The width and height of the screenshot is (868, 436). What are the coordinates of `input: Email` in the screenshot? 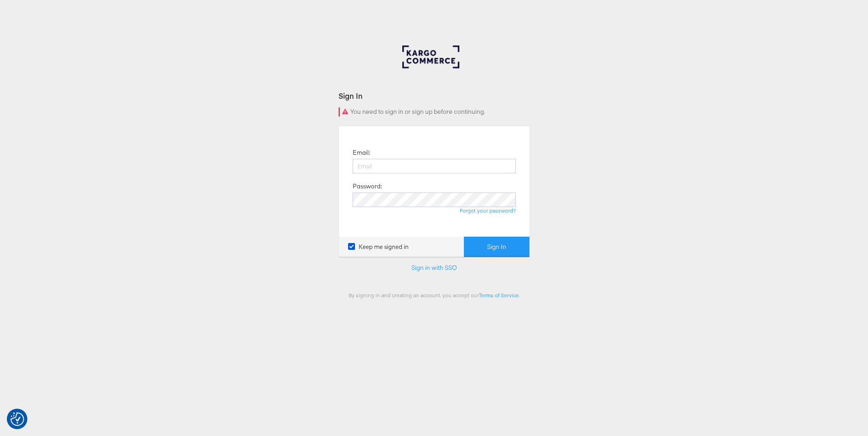 It's located at (434, 166).